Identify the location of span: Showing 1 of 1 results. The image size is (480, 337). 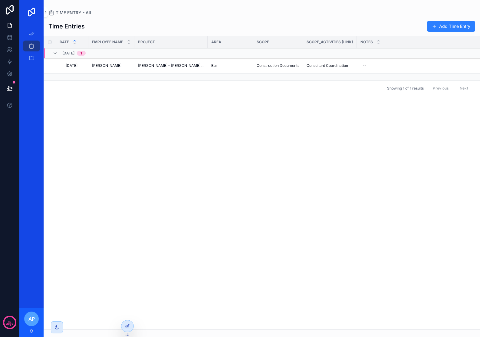
(406, 88).